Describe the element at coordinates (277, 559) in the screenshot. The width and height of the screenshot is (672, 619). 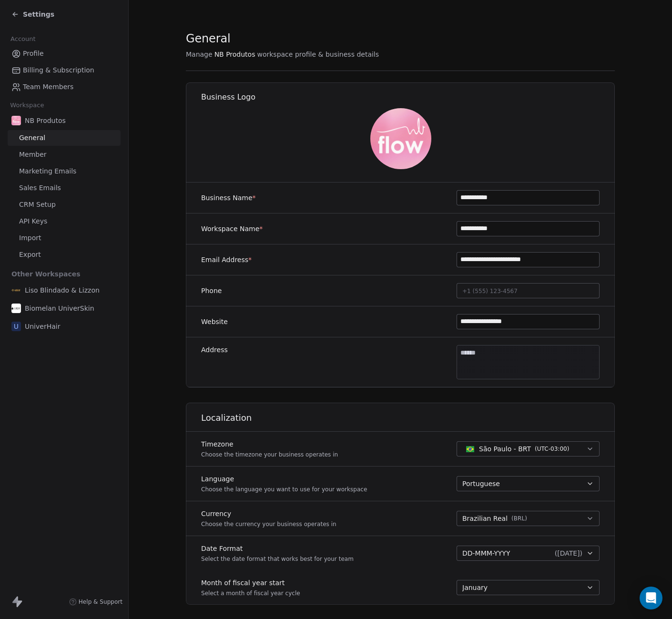
I see `p: Select the date format that works best for your team` at that location.